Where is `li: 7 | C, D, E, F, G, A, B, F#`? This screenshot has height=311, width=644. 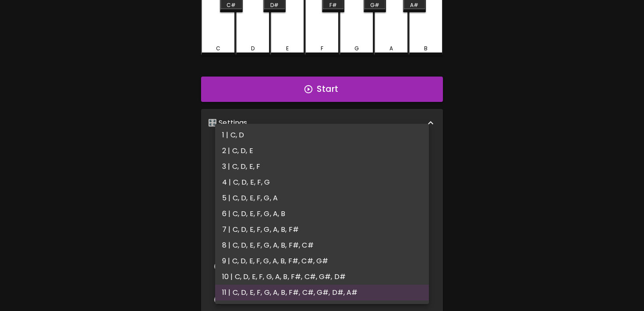 li: 7 | C, D, E, F, G, A, B, F# is located at coordinates (322, 230).